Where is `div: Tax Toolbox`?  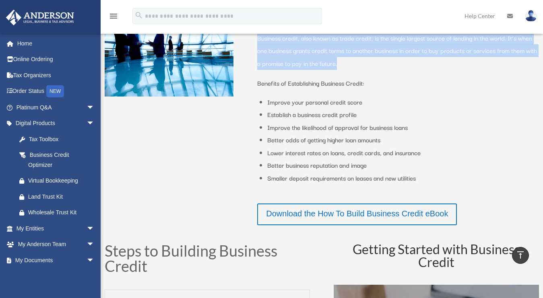
div: Tax Toolbox is located at coordinates (62, 139).